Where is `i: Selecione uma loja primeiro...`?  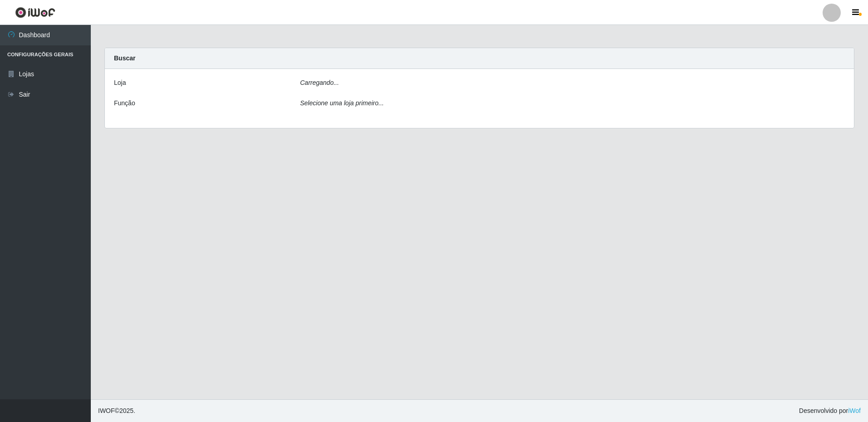
i: Selecione uma loja primeiro... is located at coordinates (342, 103).